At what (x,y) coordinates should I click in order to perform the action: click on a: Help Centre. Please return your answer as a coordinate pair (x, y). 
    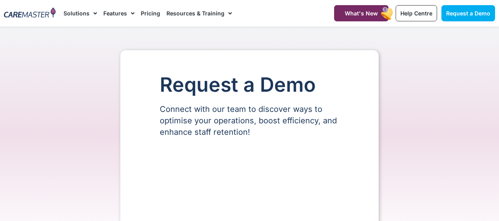
    Looking at the image, I should click on (416, 13).